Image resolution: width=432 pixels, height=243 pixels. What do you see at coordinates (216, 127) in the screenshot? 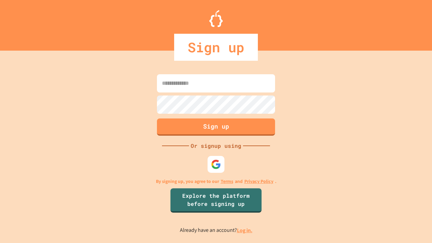
I see `button: Sign up` at bounding box center [216, 127].